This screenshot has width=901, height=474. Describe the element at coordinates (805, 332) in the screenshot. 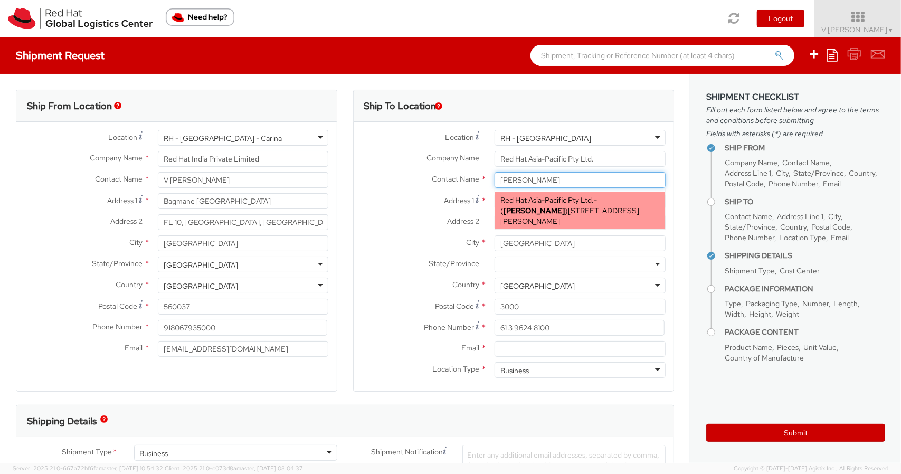

I see `h4: Package Content` at that location.